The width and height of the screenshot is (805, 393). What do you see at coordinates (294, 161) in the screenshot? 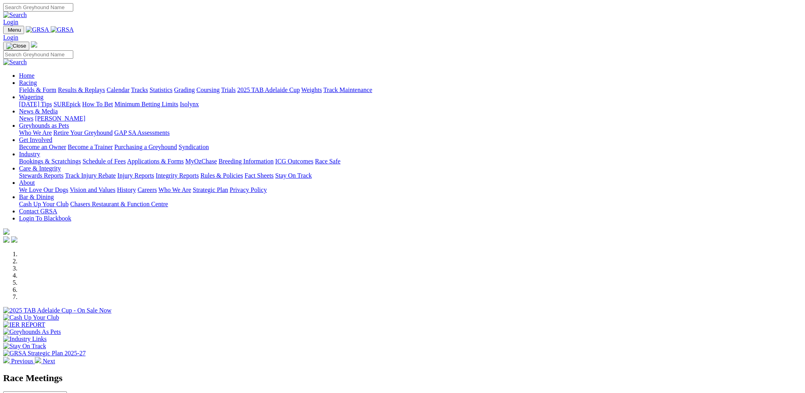
I see `a: ICG Outcomes` at bounding box center [294, 161].